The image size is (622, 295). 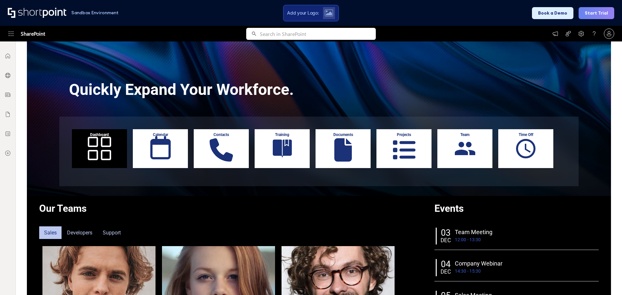 What do you see at coordinates (606, 280) in the screenshot?
I see `div: Chat Widget` at bounding box center [606, 280].